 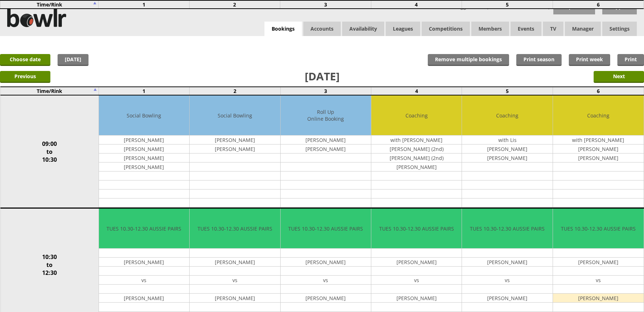 I want to click on a: Print, so click(x=631, y=60).